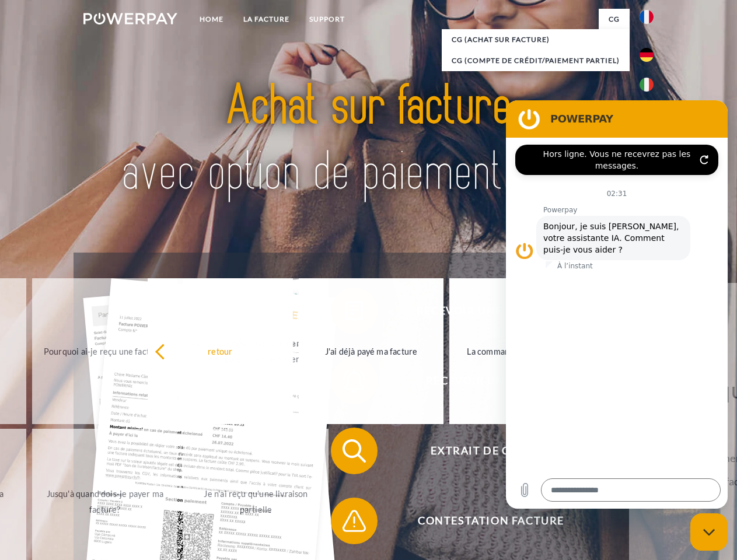 This screenshot has height=560, width=737. What do you see at coordinates (111, 59) in the screenshot?
I see `label: Hors ligne. Vous ne recevrez pas les messages.` at bounding box center [111, 59].